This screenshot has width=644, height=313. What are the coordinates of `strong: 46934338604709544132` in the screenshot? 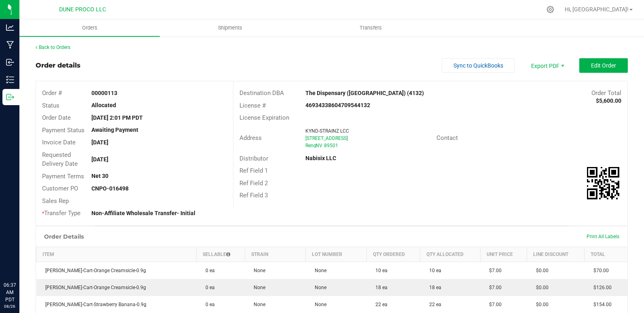 It's located at (337, 105).